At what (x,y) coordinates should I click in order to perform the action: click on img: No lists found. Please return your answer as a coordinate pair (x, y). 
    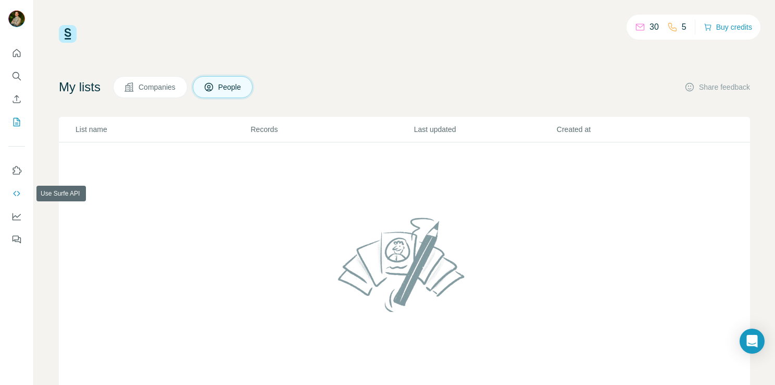
    Looking at the image, I should click on (405, 264).